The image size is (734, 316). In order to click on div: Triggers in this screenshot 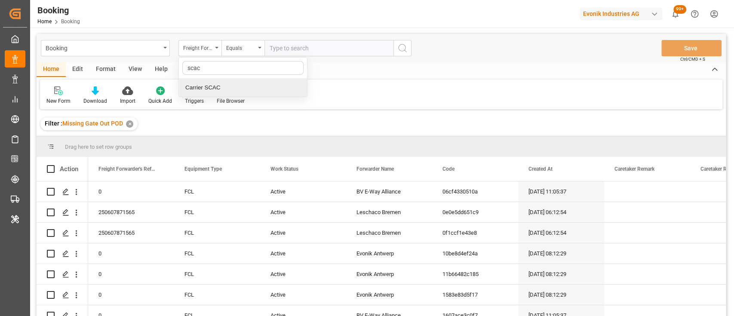, I will do `click(194, 101)`.